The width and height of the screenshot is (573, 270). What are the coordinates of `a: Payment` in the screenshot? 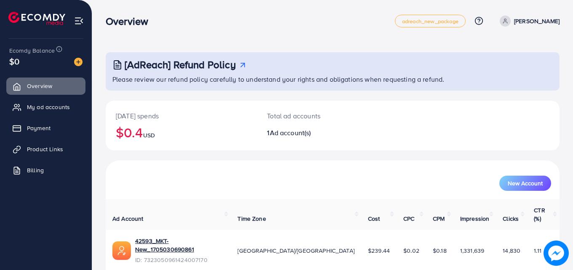 It's located at (46, 128).